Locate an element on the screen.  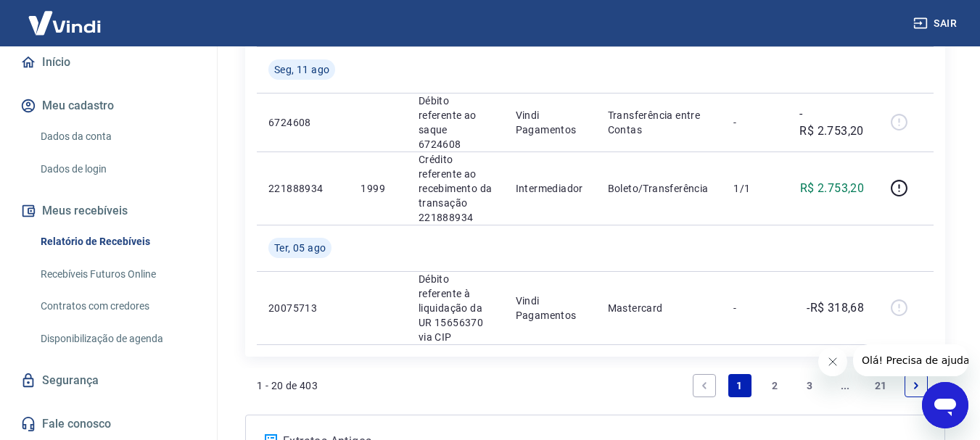
p: 221888934 is located at coordinates (303, 189).